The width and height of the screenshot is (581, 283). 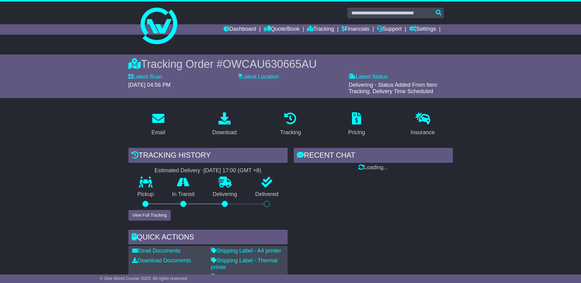 What do you see at coordinates (389, 30) in the screenshot?
I see `a: Support` at bounding box center [389, 30].